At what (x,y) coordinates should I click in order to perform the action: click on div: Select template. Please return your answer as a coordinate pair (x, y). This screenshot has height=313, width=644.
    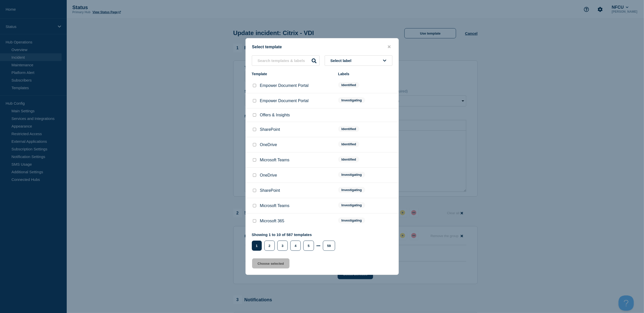
    Looking at the image, I should click on (322, 47).